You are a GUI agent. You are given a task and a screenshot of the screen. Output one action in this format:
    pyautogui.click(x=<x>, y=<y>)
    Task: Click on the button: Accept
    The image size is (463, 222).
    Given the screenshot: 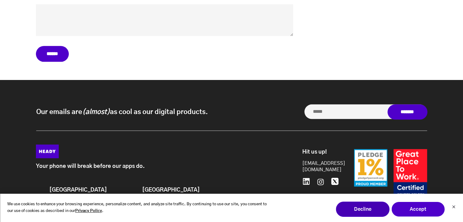 What is the action you would take?
    pyautogui.click(x=418, y=209)
    